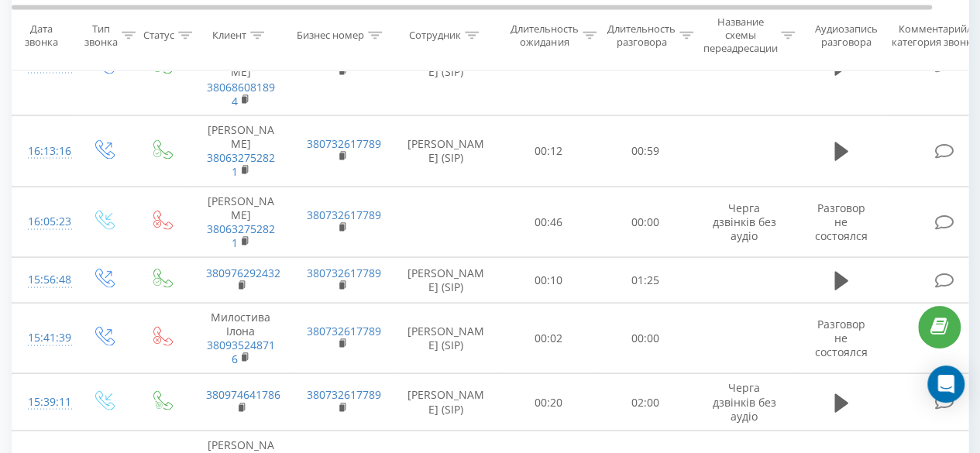 The width and height of the screenshot is (980, 453). I want to click on div: Комментарий/категория звонка, so click(935, 36).